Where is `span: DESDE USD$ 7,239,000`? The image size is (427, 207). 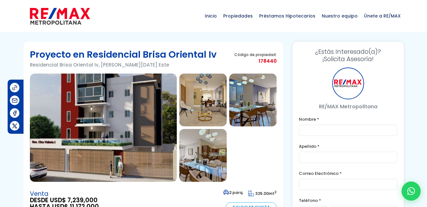 span: DESDE USD$ 7,239,000 is located at coordinates (64, 200).